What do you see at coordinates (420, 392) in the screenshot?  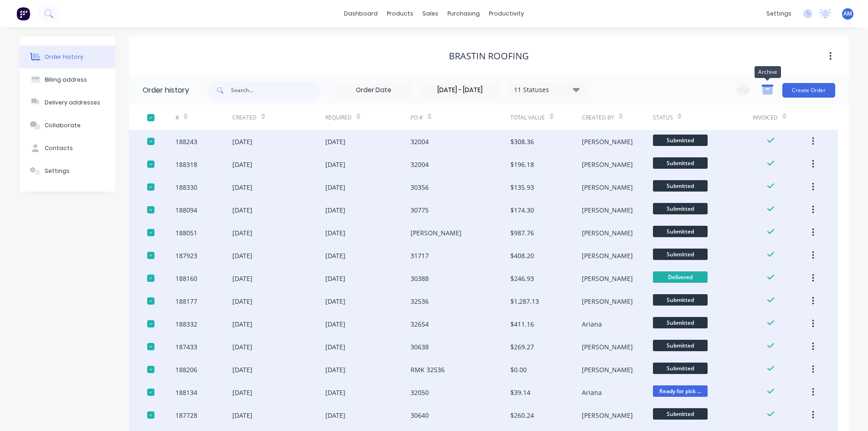 I see `div: 32050` at bounding box center [420, 392].